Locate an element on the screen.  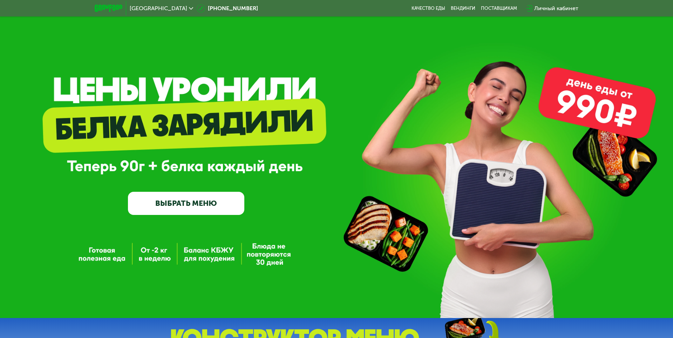
div: Личный кабинет is located at coordinates (556, 8).